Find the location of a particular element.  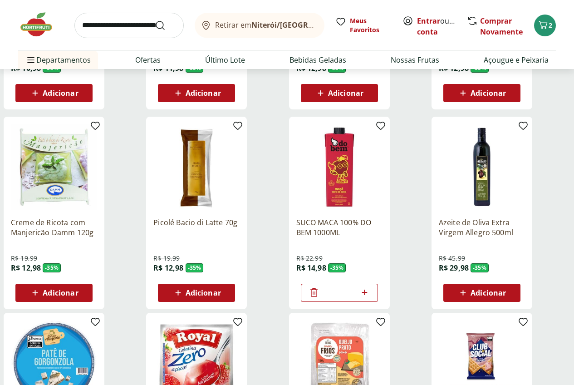

button: Menu is located at coordinates (31, 60).